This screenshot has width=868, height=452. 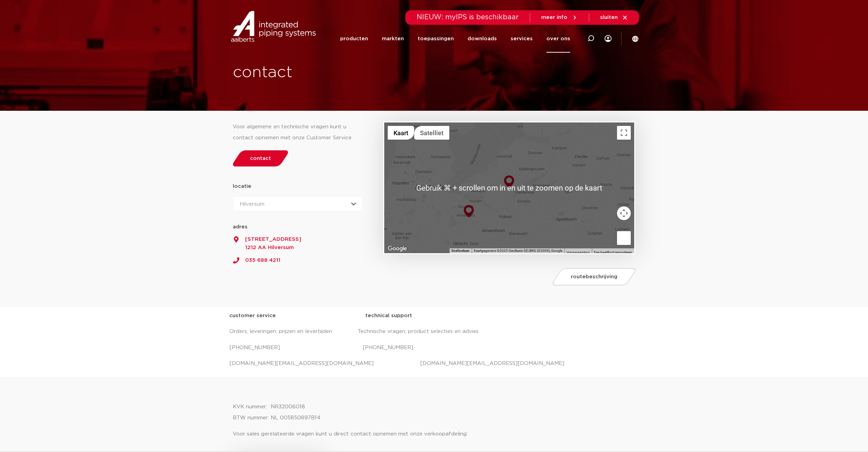 I want to click on div: Voor algemene en technische vragen kunt u contact opnemen met onze Customer Service, so click(x=298, y=132).